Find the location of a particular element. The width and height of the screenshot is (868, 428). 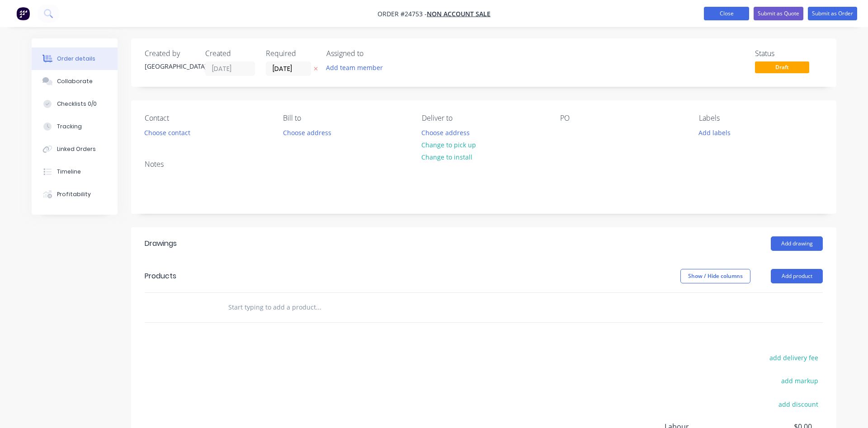

div: Status is located at coordinates (789, 54).